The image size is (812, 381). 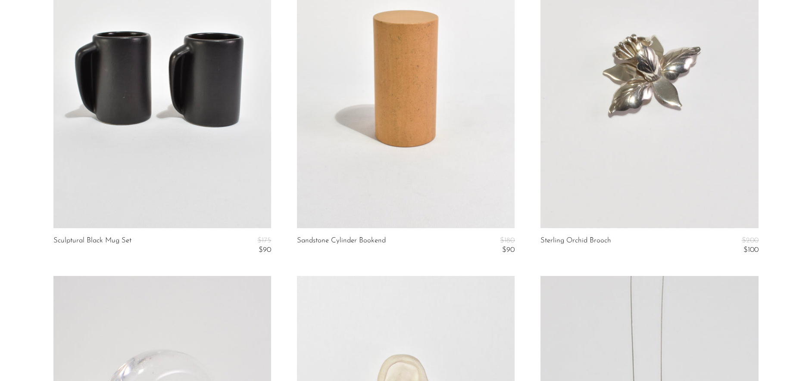 What do you see at coordinates (750, 240) in the screenshot?
I see `span: $200` at bounding box center [750, 240].